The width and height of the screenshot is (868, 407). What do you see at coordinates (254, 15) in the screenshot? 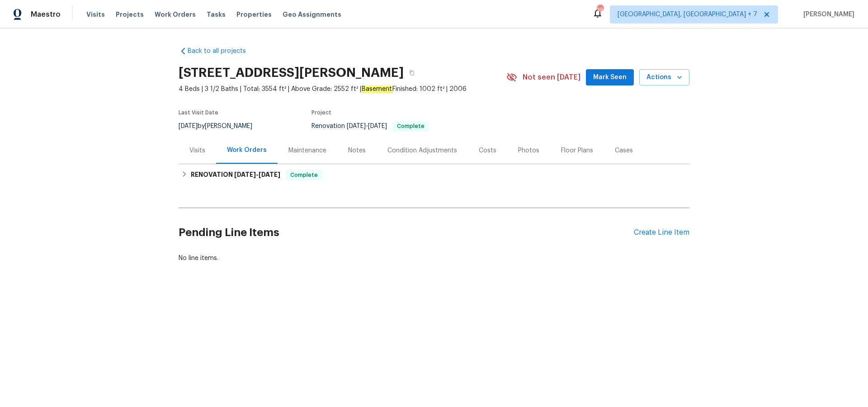
I see `span: Properties` at bounding box center [254, 15].